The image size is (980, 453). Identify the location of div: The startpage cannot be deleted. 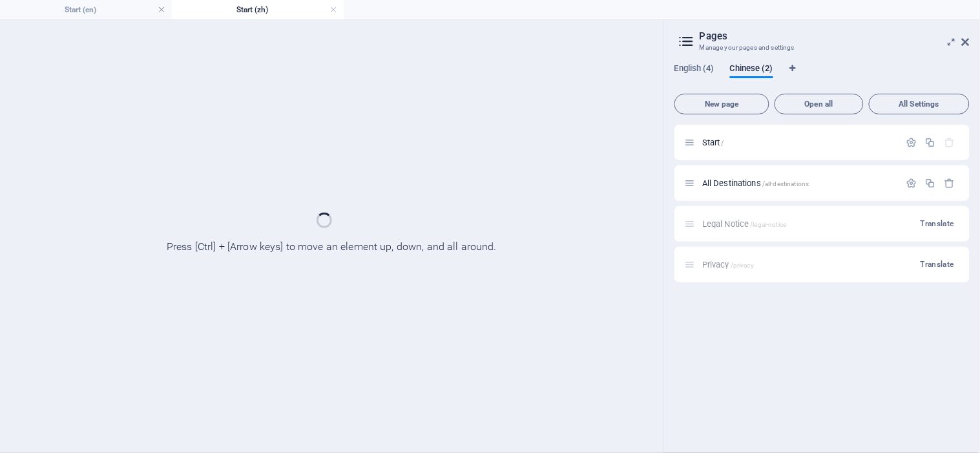
(950, 142).